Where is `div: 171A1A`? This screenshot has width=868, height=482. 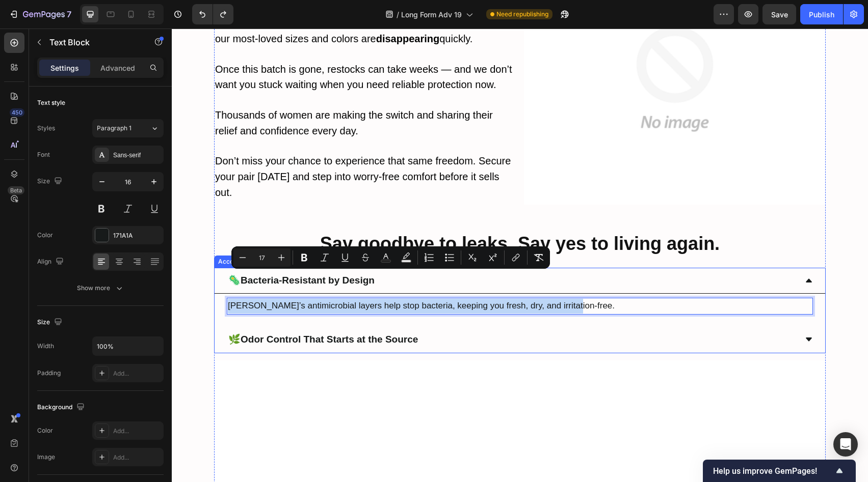
div: 171A1A is located at coordinates (137, 236).